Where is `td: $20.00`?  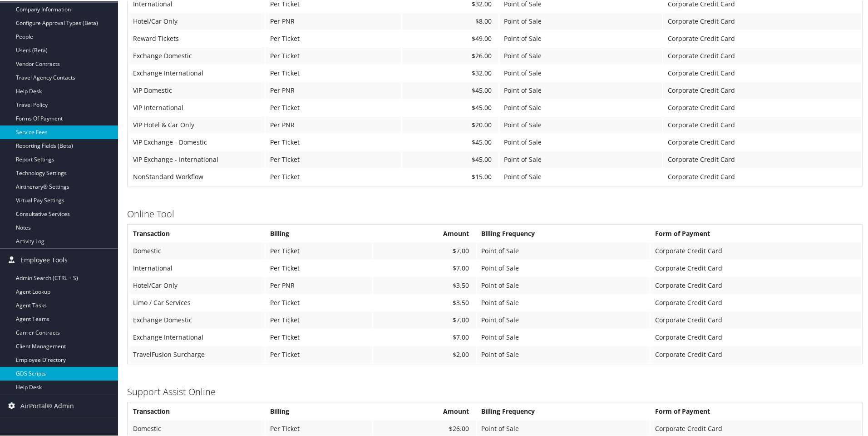
td: $20.00 is located at coordinates (451, 124).